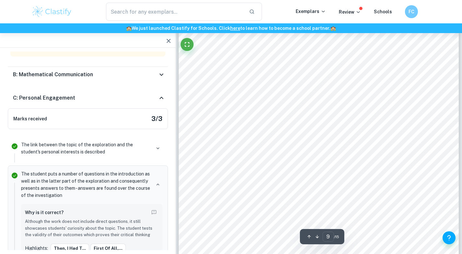 Image resolution: width=462 pixels, height=254 pixels. What do you see at coordinates (52, 12) in the screenshot?
I see `a: Clastify logo` at bounding box center [52, 12].